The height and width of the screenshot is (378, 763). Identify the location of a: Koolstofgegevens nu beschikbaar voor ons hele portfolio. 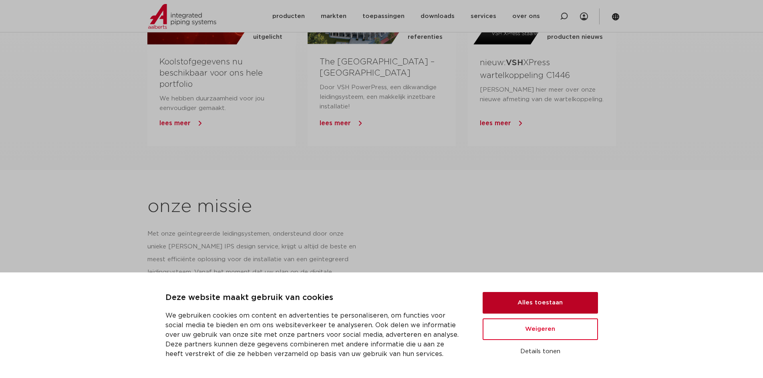
(211, 73).